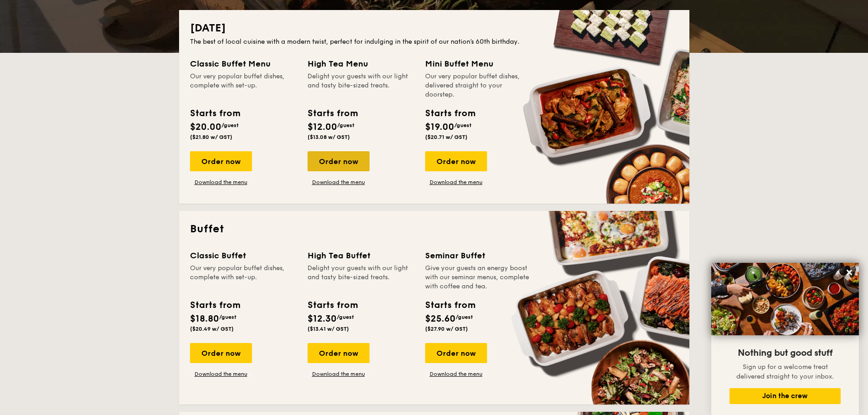 The width and height of the screenshot is (868, 415). What do you see at coordinates (328, 329) in the screenshot?
I see `span: ($13.41 w/ GST)` at bounding box center [328, 329].